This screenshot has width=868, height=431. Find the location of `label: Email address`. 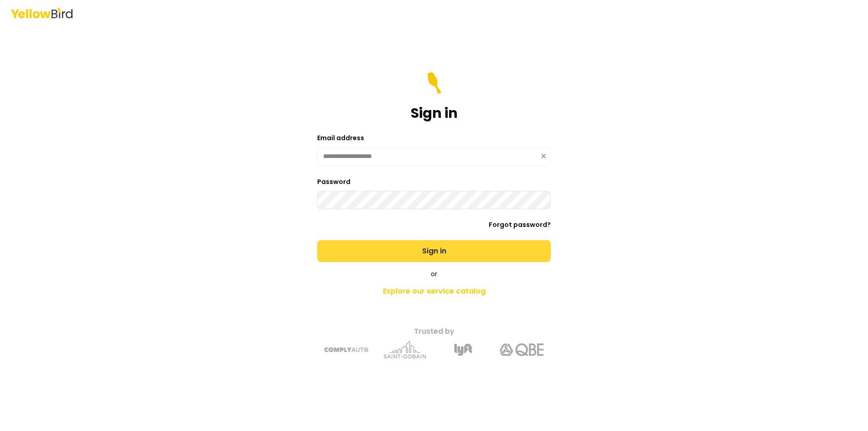

label: Email address is located at coordinates (341, 138).